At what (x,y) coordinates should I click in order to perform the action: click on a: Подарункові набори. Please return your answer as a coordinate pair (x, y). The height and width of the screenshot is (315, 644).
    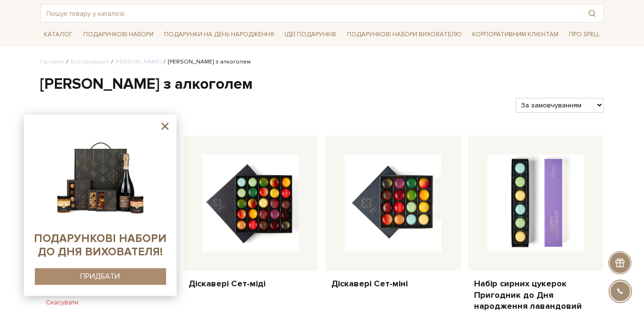
    Looking at the image, I should click on (118, 35).